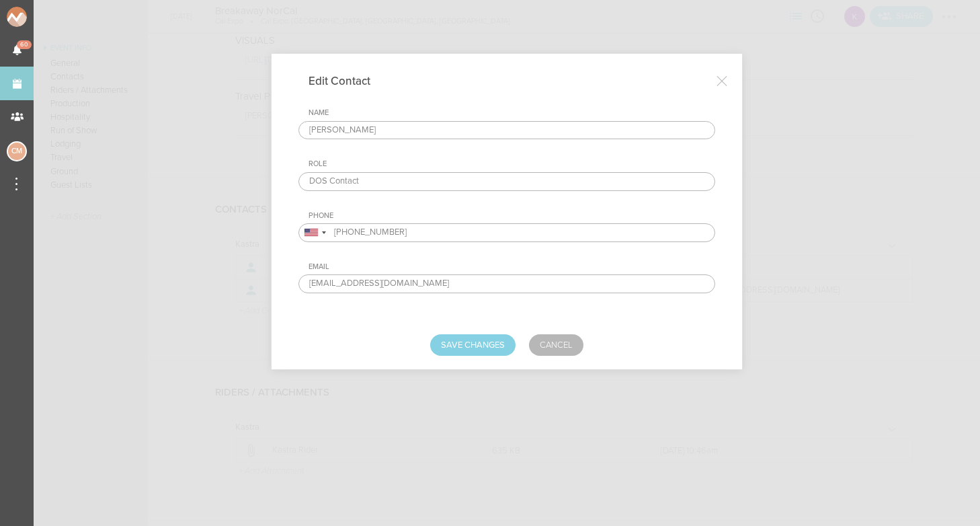 This screenshot has height=526, width=980. Describe the element at coordinates (24, 44) in the screenshot. I see `span: 60` at that location.